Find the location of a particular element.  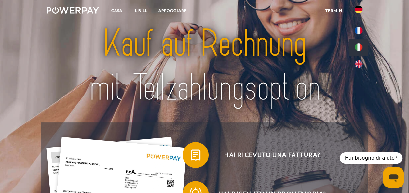

a: Hai ricevuto una fattura? is located at coordinates (267, 155).